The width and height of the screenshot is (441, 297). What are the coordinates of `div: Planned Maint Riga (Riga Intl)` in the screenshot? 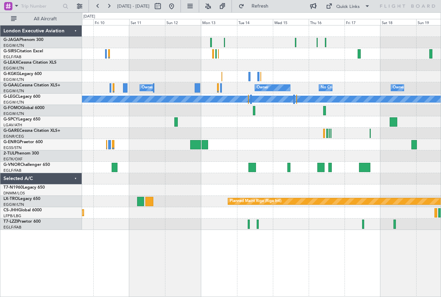 It's located at (256, 202).